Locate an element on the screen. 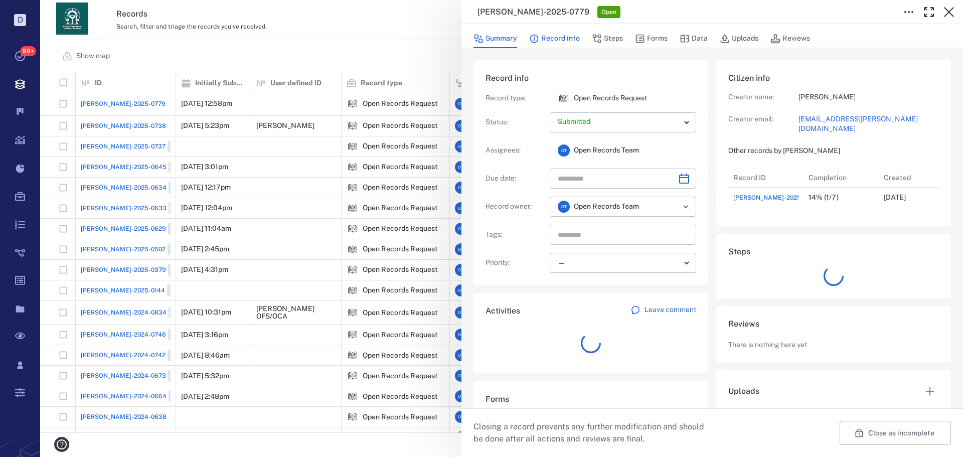 The width and height of the screenshot is (963, 457). h6: Reviews is located at coordinates (834, 324).